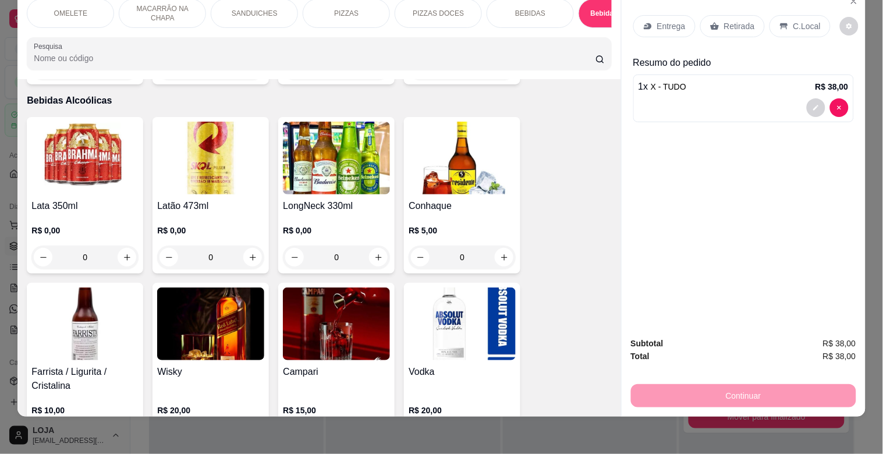 This screenshot has width=883, height=454. What do you see at coordinates (740, 26) in the screenshot?
I see `p: Retirada` at bounding box center [740, 26].